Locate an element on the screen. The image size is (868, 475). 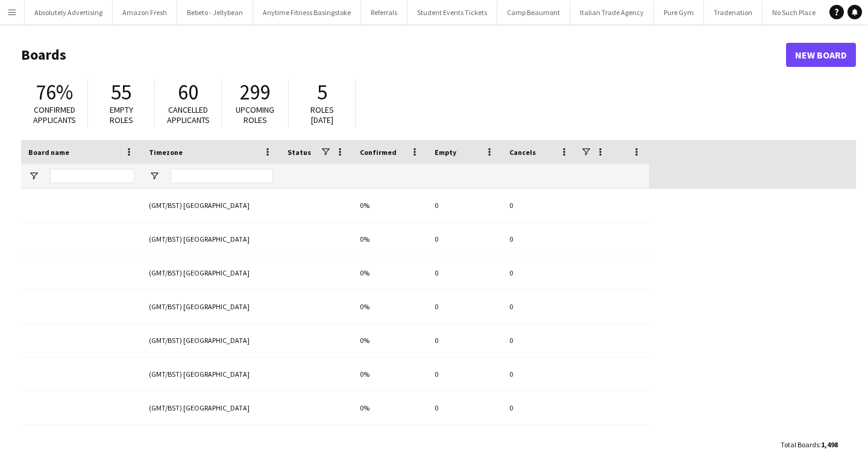
h1: Boards is located at coordinates (403, 54).